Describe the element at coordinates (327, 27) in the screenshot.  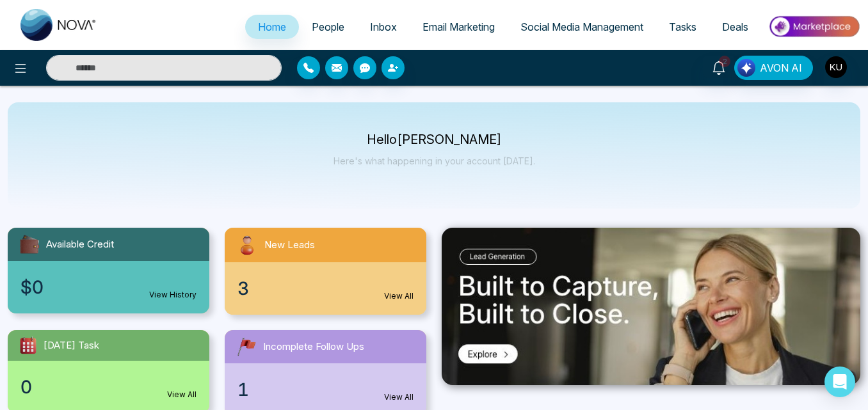
I see `span: People` at that location.